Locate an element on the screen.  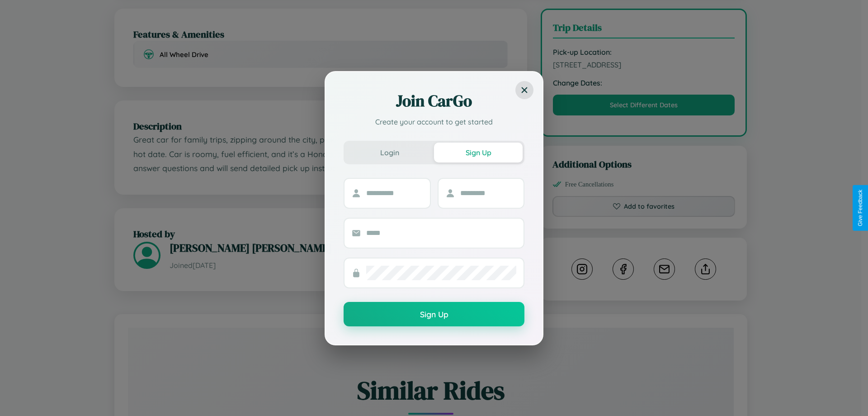
p: Create your account to get started is located at coordinates (434, 122).